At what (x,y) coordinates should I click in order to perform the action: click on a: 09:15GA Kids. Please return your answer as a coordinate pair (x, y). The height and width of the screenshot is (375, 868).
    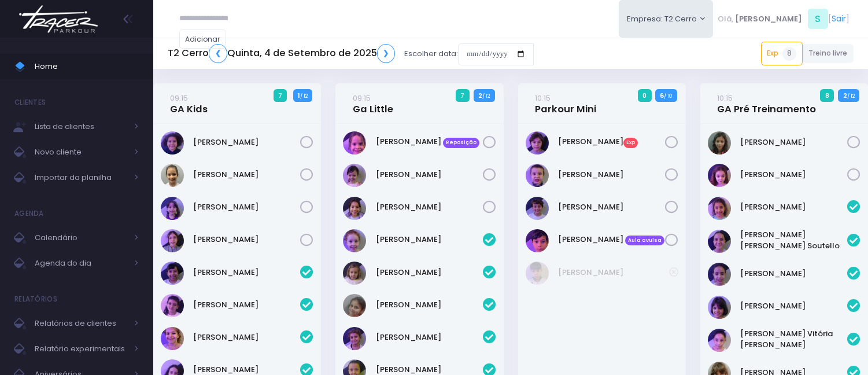
    Looking at the image, I should click on (189, 104).